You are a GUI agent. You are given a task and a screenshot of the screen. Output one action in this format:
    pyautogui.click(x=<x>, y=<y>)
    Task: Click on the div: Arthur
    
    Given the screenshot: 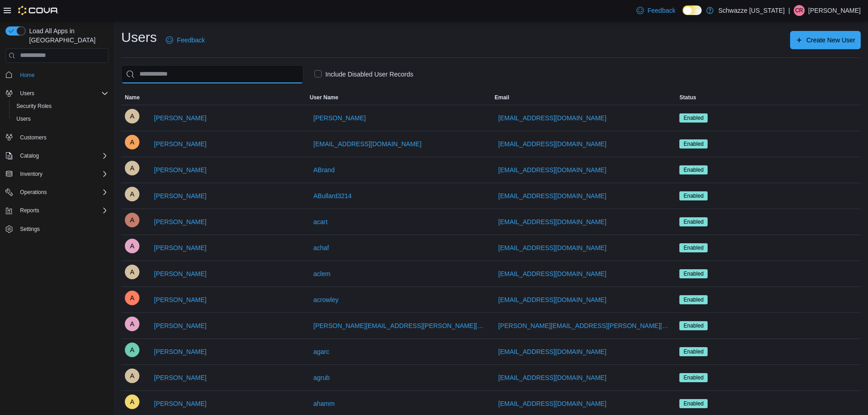 What is the action you would take?
    pyautogui.click(x=132, y=272)
    